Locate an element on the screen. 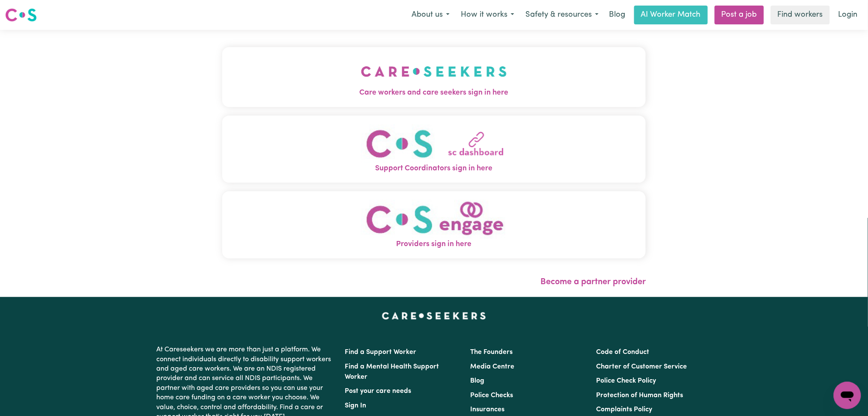 The width and height of the screenshot is (868, 416). a: Protection of Human Rights is located at coordinates (639, 395).